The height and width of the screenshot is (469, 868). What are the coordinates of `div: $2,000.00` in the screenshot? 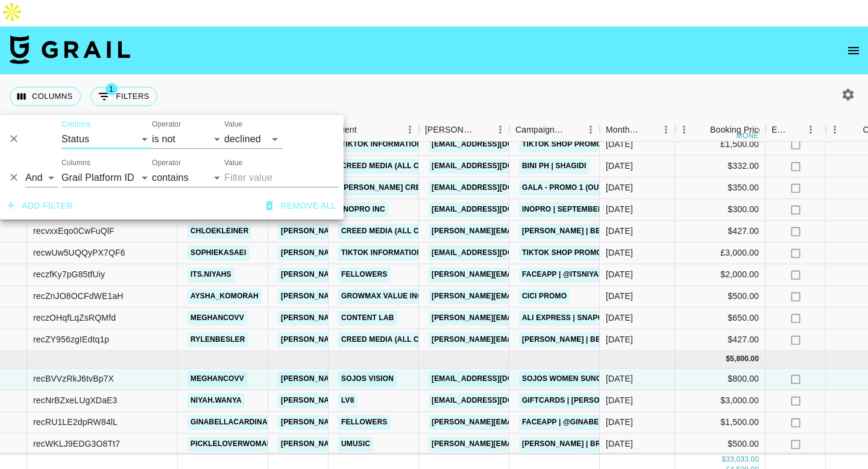 It's located at (721, 275).